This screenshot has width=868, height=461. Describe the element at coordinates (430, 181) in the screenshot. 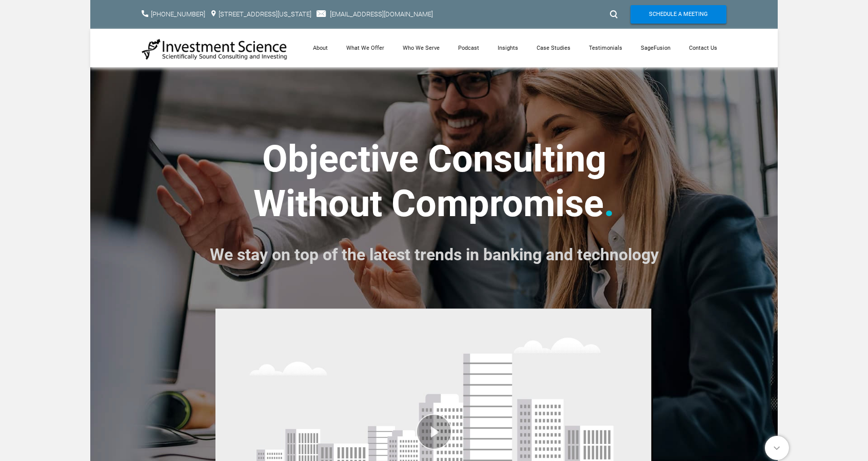

I see `strong: ​Objective Consulting ​Without Compromise` at that location.